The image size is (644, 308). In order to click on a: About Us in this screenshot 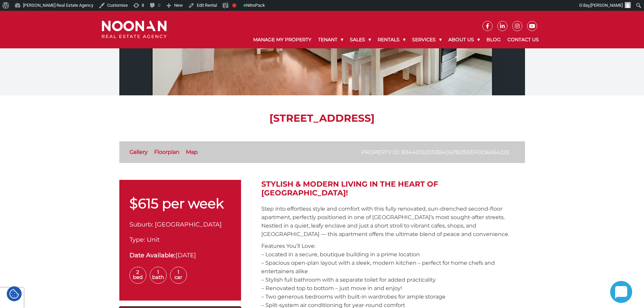, I will do `click(464, 39)`.